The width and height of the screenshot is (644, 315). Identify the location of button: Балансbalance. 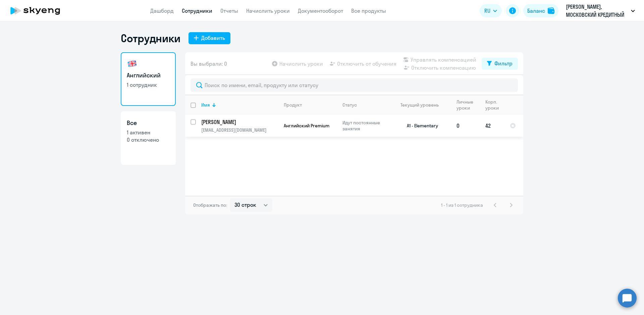
(541, 11).